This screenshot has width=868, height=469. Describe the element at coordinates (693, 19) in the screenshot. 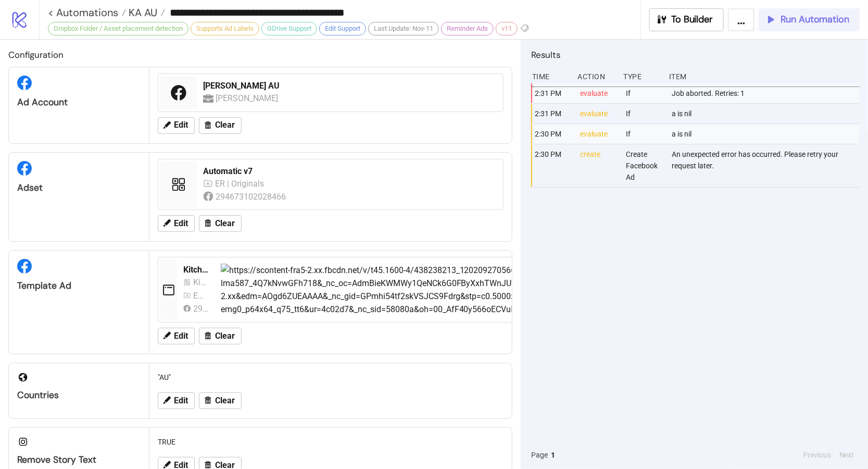

I see `span: To Builder` at that location.